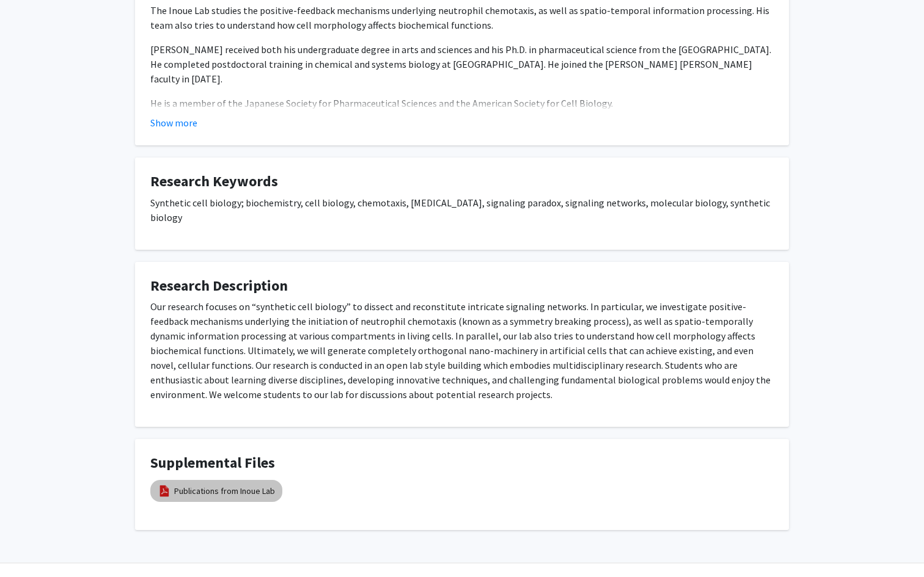 The height and width of the screenshot is (577, 924). I want to click on button: Show more, so click(174, 122).